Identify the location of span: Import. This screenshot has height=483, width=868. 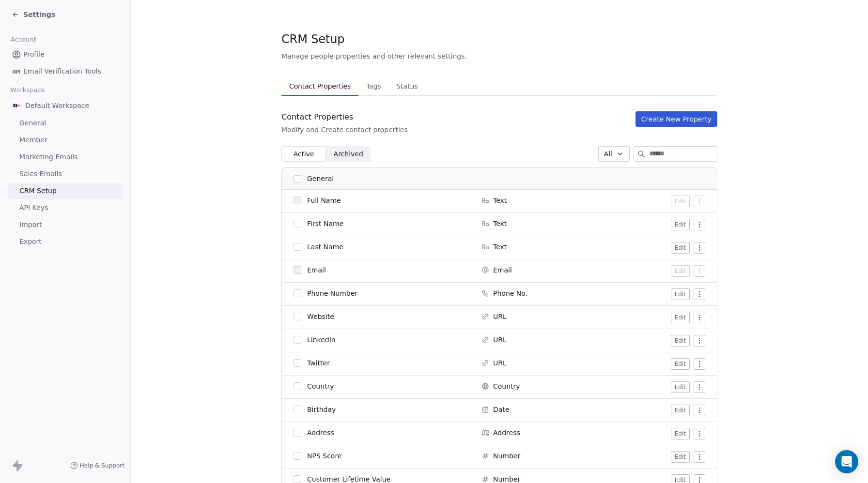
(31, 224).